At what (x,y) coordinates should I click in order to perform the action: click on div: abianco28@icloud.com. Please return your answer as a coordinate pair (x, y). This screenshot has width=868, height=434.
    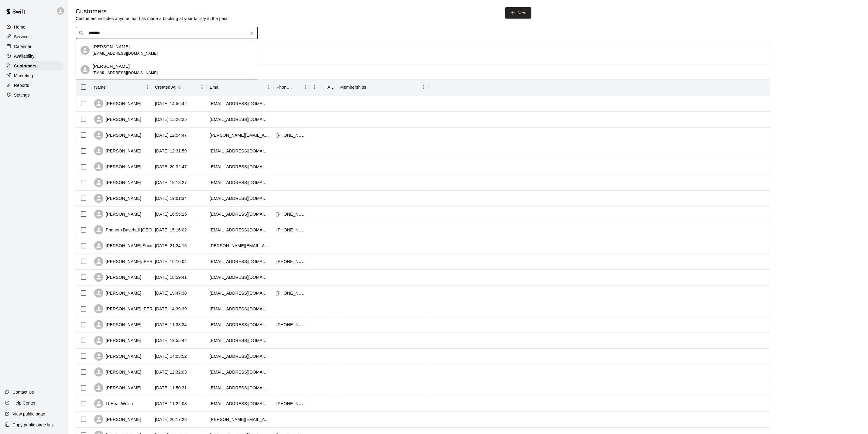
    Looking at the image, I should click on (240, 167).